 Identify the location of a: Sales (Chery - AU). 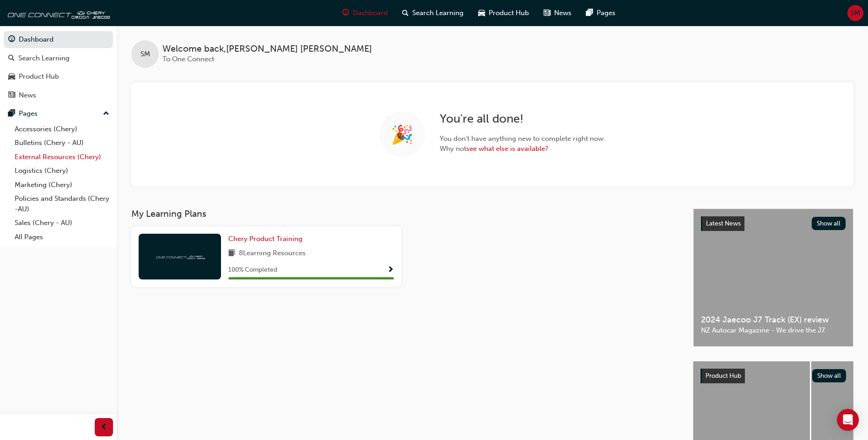
(62, 223).